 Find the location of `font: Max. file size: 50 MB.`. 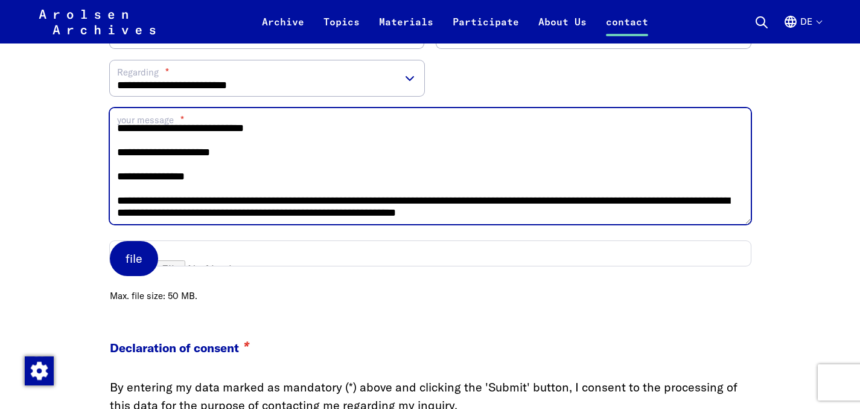

font: Max. file size: 50 MB. is located at coordinates (153, 295).